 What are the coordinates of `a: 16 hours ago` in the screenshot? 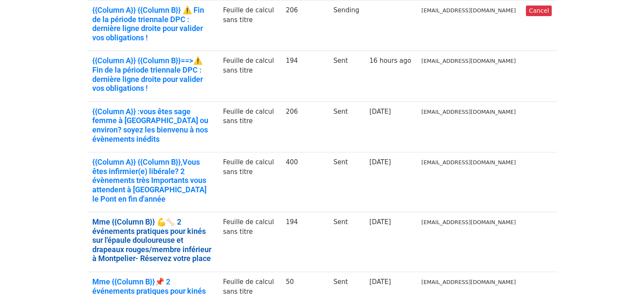 It's located at (390, 60).